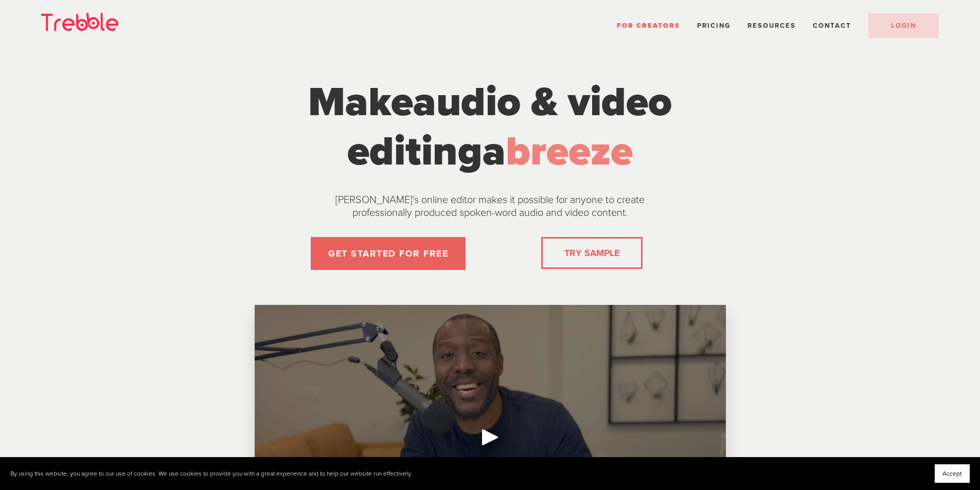 The height and width of the screenshot is (490, 980). Describe the element at coordinates (542, 102) in the screenshot. I see `span: audio & video` at that location.